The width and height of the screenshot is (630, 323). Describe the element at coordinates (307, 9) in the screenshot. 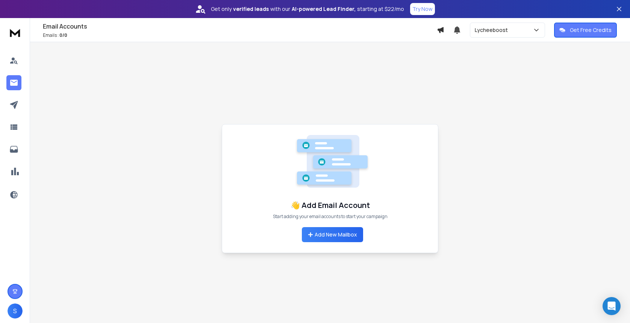

I see `p: Get only with our starting at $22/mo` at that location.